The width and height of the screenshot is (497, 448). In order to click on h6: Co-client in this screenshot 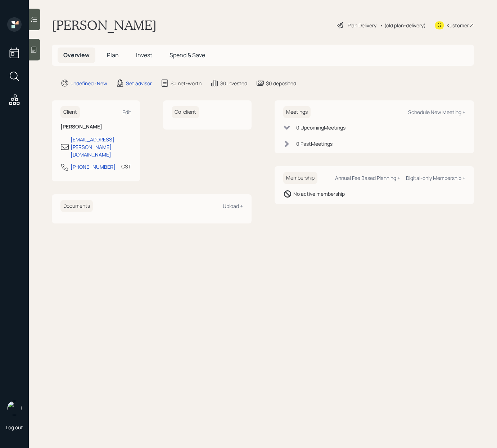, I will do `click(185, 112)`.